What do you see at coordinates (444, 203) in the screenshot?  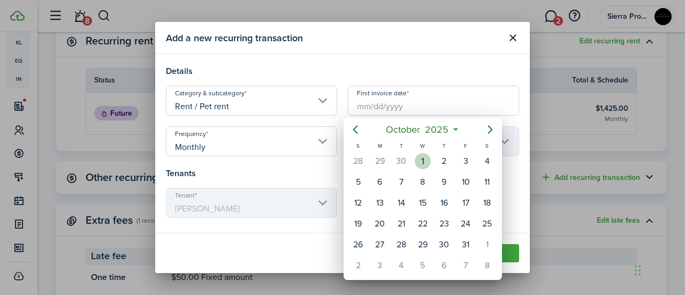 I see `div: Thursday, October 16, 2025` at bounding box center [444, 203].